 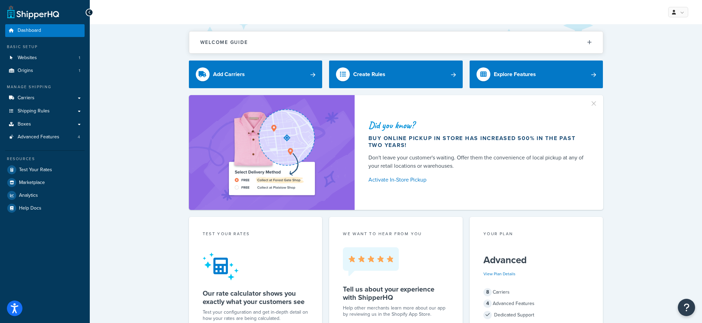 I want to click on h2: Welcome Guide, so click(x=224, y=42).